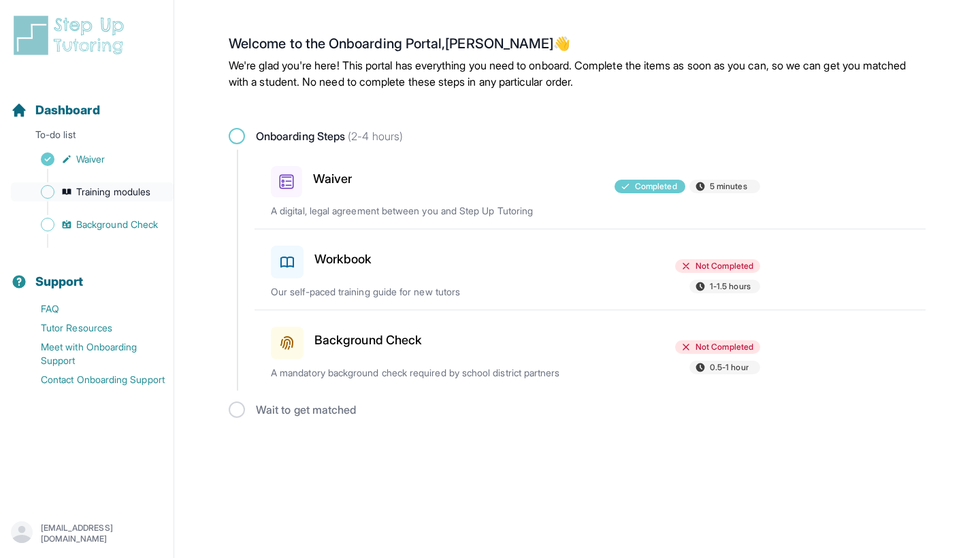  I want to click on span: Completed, so click(656, 187).